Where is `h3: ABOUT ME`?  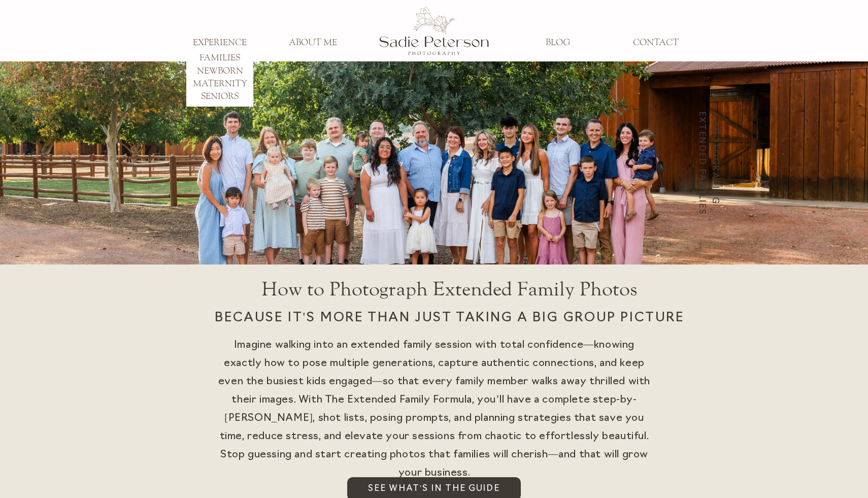
h3: ABOUT ME is located at coordinates (313, 43).